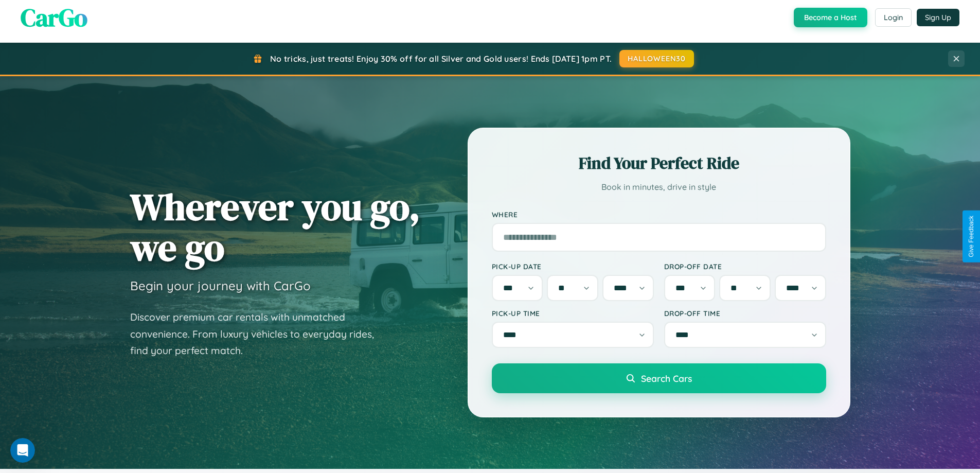 The image size is (980, 473). I want to click on label: Where, so click(658, 214).